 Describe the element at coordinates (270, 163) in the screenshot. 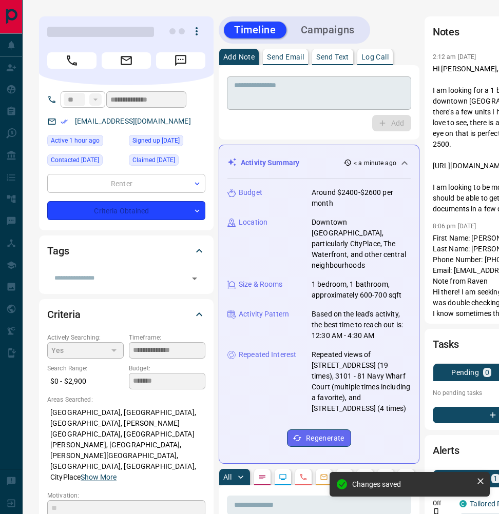

I see `p: Activity Summary` at that location.